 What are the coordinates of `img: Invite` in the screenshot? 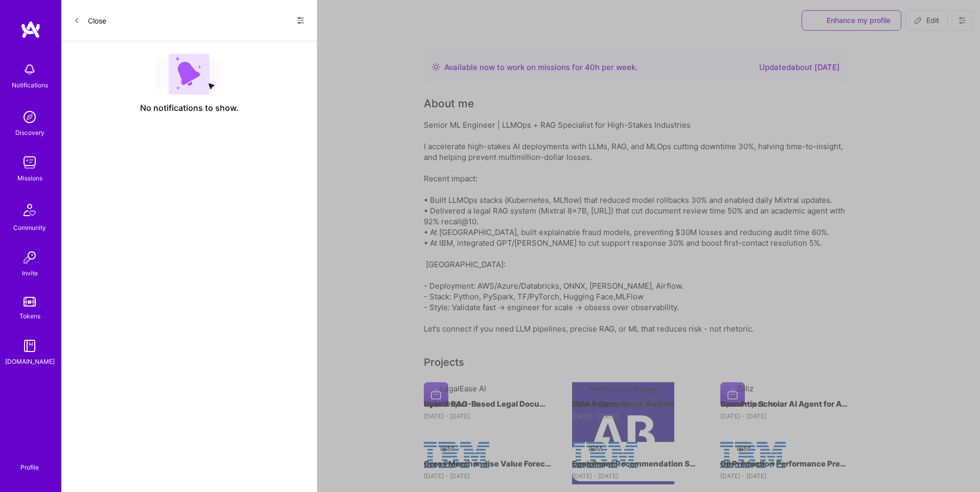 It's located at (29, 257).